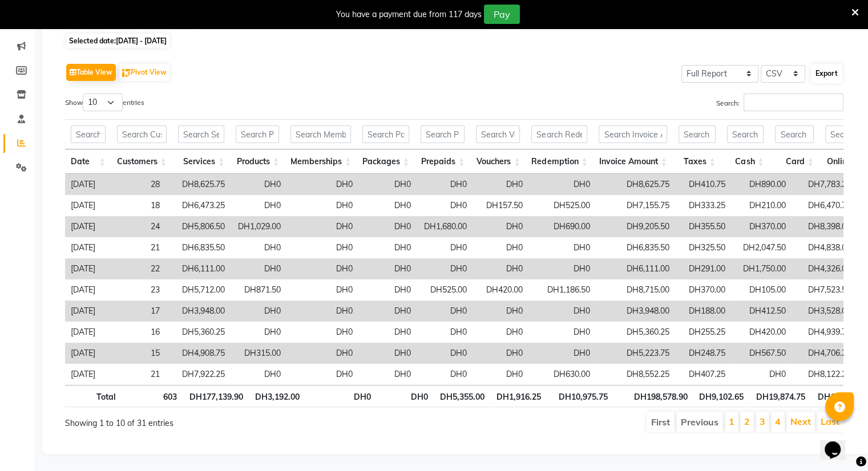  I want to click on input: Search Packages, so click(386, 134).